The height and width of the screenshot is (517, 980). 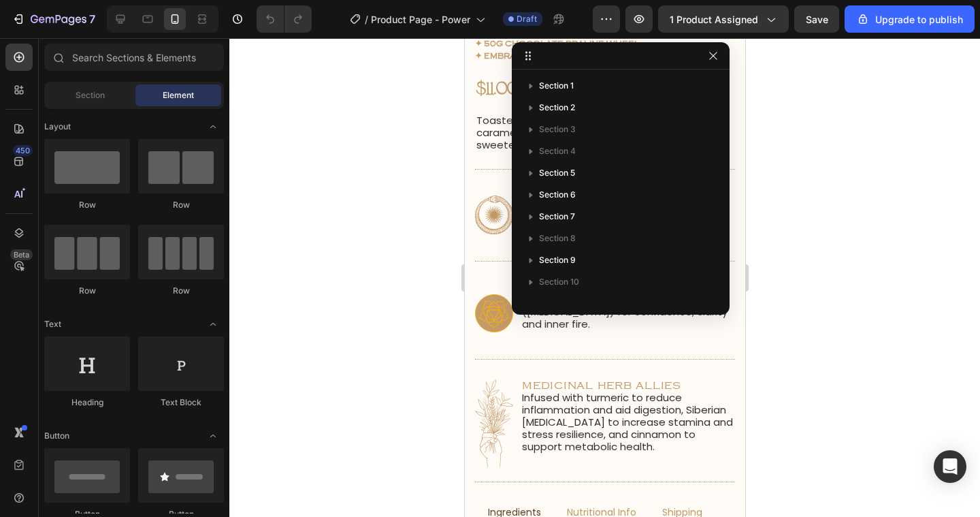 I want to click on span: Section 3, so click(x=557, y=129).